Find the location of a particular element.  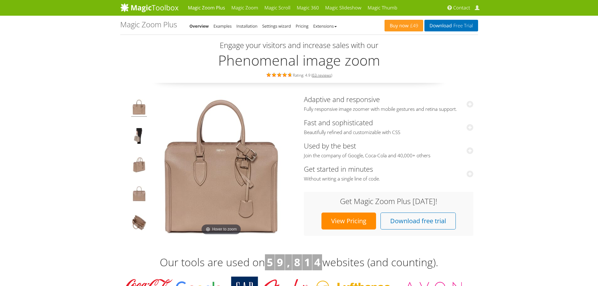

a: Pricing is located at coordinates (302, 26).